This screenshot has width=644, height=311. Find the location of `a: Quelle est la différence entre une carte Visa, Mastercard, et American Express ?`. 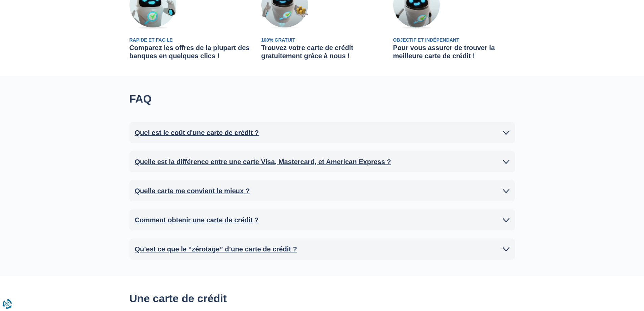

a: Quelle est la différence entre une carte Visa, Mastercard, et American Express ? is located at coordinates (322, 162).